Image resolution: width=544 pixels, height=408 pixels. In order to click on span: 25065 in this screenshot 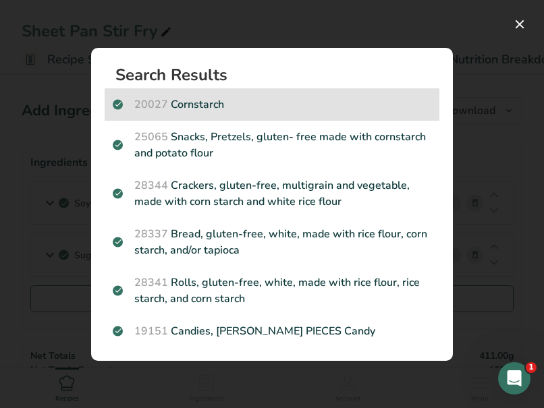, I will do `click(151, 137)`.